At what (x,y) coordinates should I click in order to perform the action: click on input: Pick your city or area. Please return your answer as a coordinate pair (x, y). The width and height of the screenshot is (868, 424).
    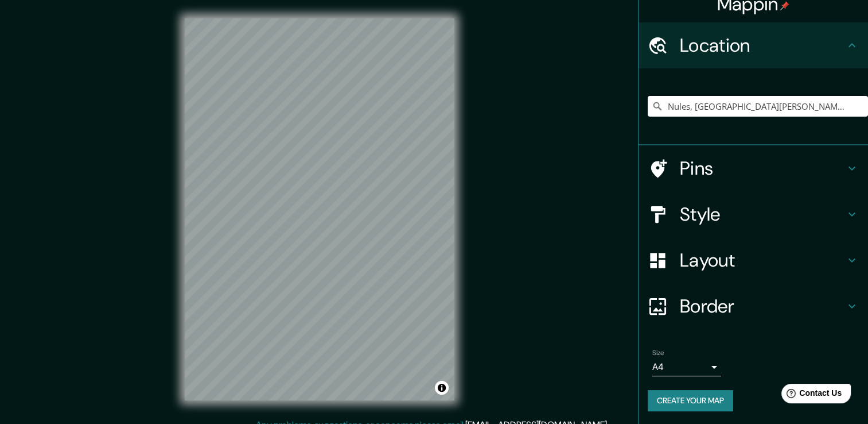
    Looking at the image, I should click on (758, 106).